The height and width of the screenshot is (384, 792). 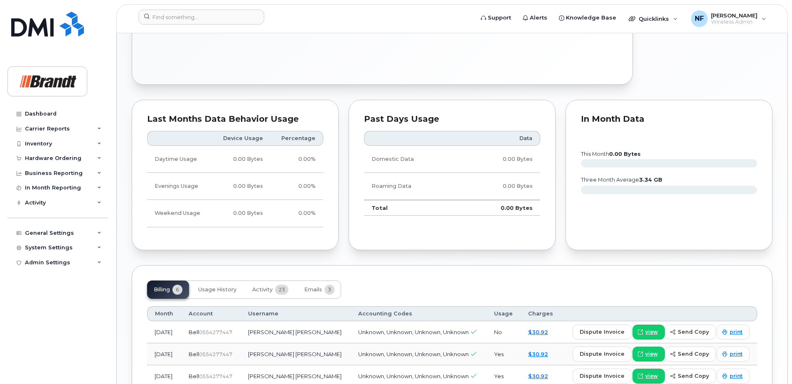 I want to click on th: Charges, so click(x=541, y=314).